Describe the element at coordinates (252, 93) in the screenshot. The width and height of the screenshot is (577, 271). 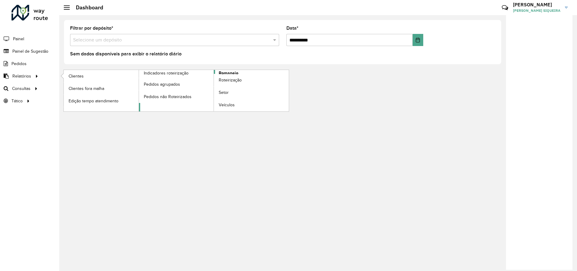
I see `a: Setor` at that location.